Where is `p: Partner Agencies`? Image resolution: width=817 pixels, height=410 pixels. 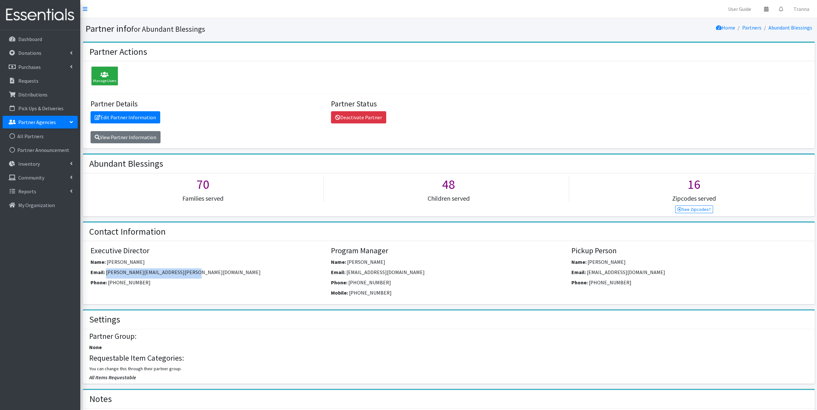 p: Partner Agencies is located at coordinates (37, 122).